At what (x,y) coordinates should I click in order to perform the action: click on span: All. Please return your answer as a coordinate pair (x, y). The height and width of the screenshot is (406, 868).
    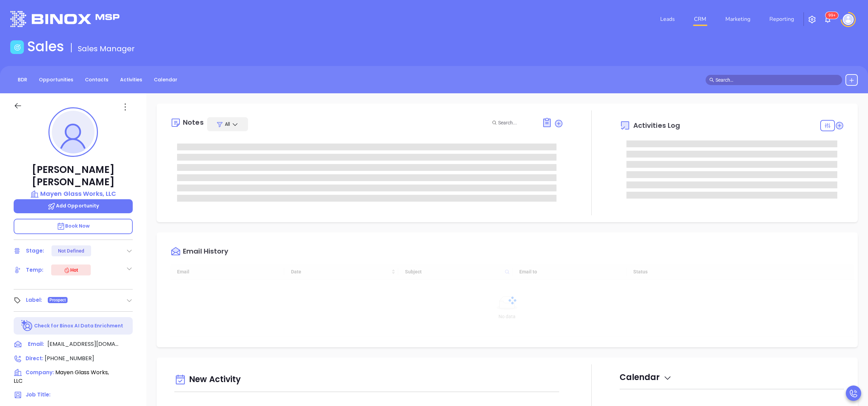
    Looking at the image, I should click on (227, 124).